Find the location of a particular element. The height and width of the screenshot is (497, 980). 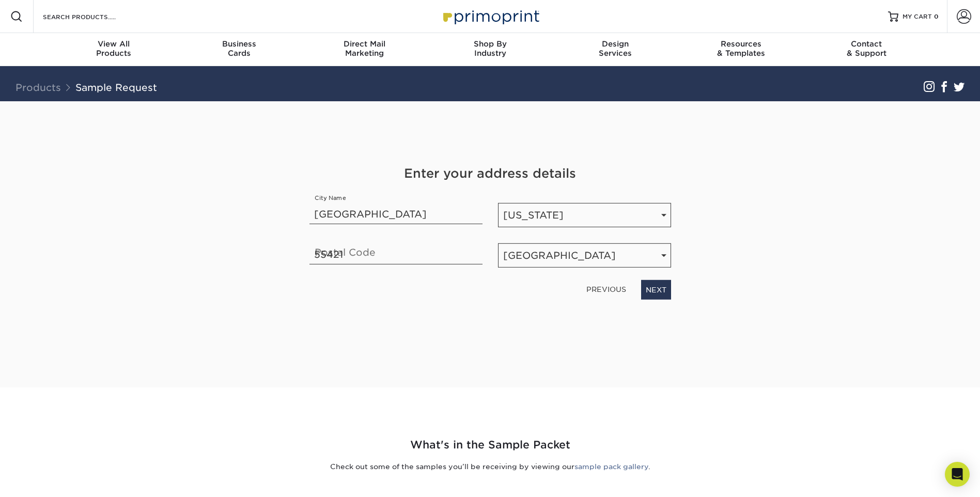

div: Industry is located at coordinates (490, 49).